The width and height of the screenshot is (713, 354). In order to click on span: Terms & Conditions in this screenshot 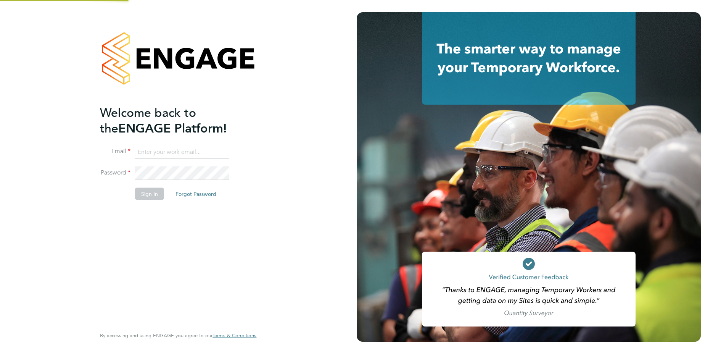, I will do `click(234, 335)`.